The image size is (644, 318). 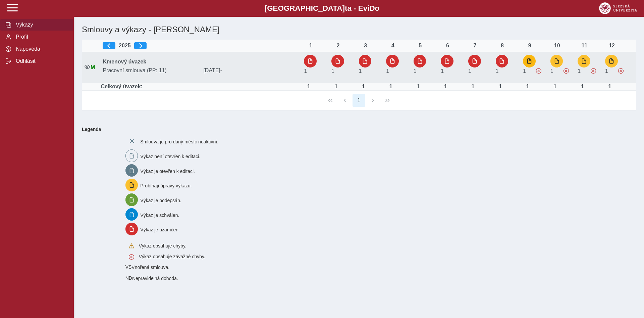 I want to click on span: o, so click(x=377, y=8).